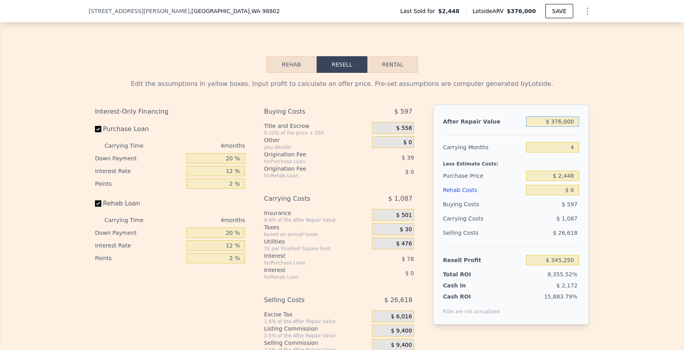 The image size is (684, 350). Describe the element at coordinates (483, 147) in the screenshot. I see `div: Carrying Months` at that location.